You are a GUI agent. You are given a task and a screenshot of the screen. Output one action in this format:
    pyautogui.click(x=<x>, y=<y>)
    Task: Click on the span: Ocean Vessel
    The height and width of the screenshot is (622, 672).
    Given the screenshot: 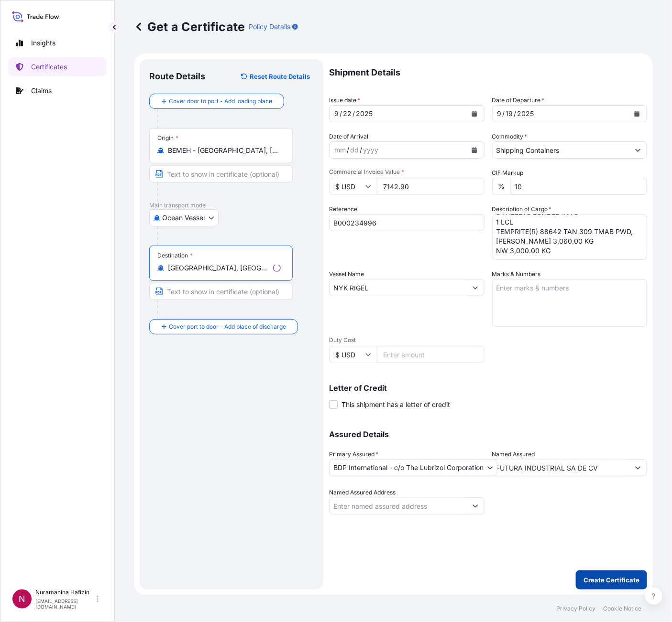 What is the action you would take?
    pyautogui.click(x=183, y=218)
    